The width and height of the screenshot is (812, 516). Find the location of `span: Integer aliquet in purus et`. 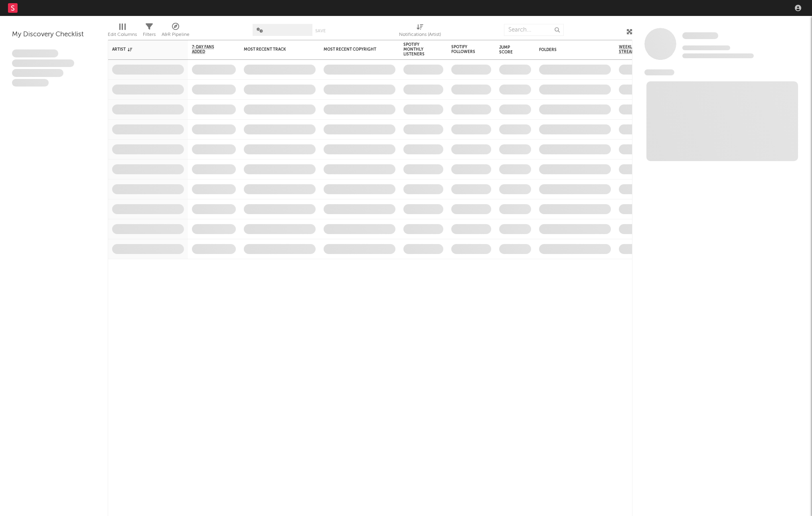

span: Integer aliquet in purus et is located at coordinates (43, 64).